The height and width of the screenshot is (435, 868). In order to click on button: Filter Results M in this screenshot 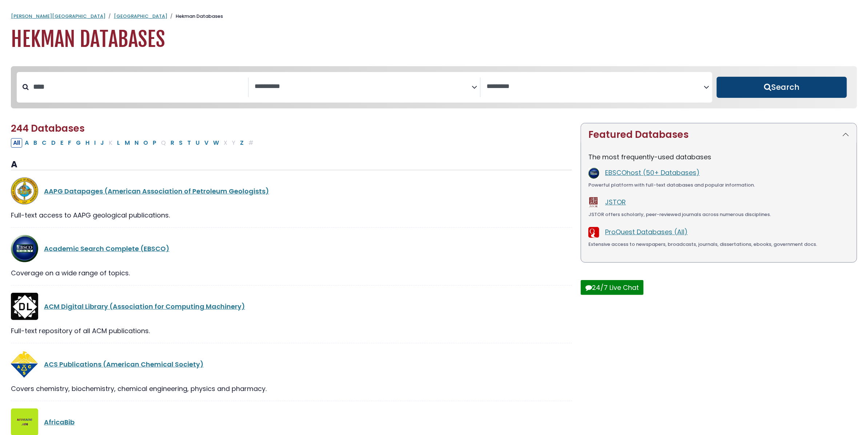, I will do `click(127, 143)`.